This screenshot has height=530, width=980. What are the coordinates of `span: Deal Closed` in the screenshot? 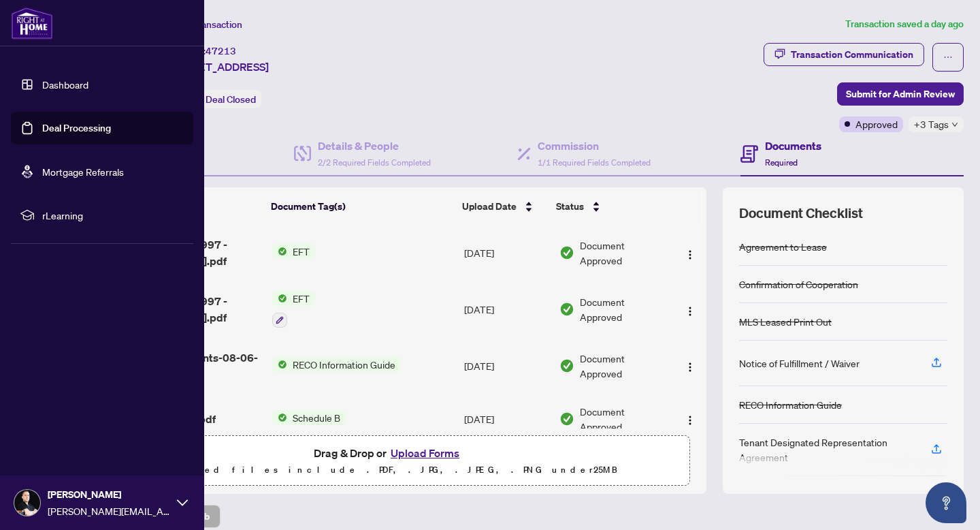 It's located at (231, 99).